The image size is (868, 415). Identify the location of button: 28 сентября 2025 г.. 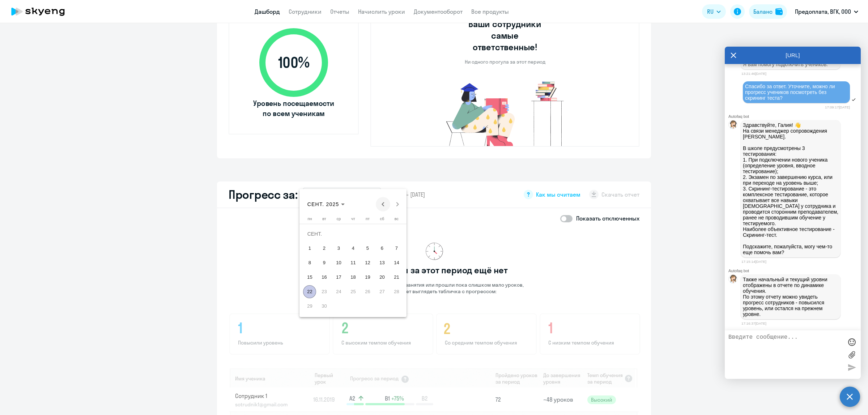
(396, 292).